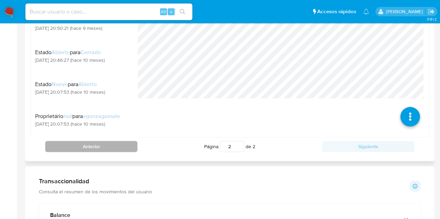 This screenshot has height=219, width=440. I want to click on p: loui.hernandezrodriguez@mercadolibre.com.mx, so click(405, 11).